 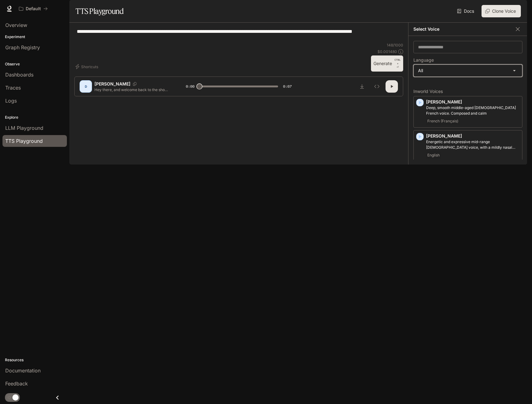 What do you see at coordinates (86, 87) in the screenshot?
I see `div: D` at bounding box center [86, 87].